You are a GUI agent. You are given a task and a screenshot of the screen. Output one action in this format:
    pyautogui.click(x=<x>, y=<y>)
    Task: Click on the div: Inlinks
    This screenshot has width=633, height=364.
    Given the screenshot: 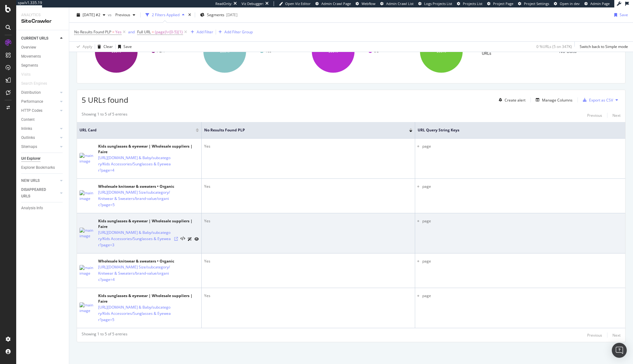 What is the action you would take?
    pyautogui.click(x=26, y=128)
    